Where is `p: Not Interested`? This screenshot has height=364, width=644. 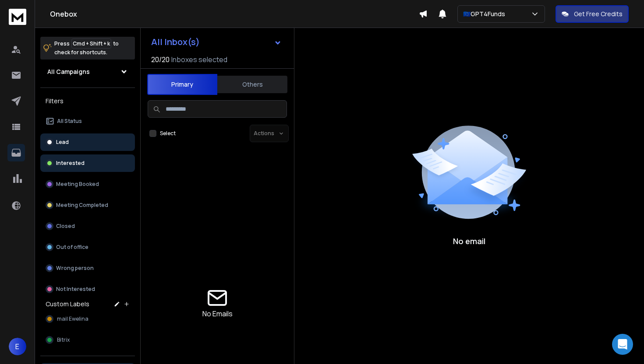 p: Not Interested is located at coordinates (75, 290).